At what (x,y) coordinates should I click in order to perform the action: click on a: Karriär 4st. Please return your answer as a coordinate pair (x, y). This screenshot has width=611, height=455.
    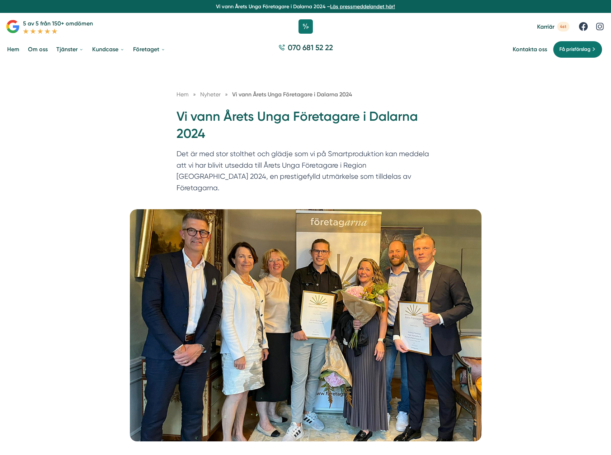
    Looking at the image, I should click on (553, 27).